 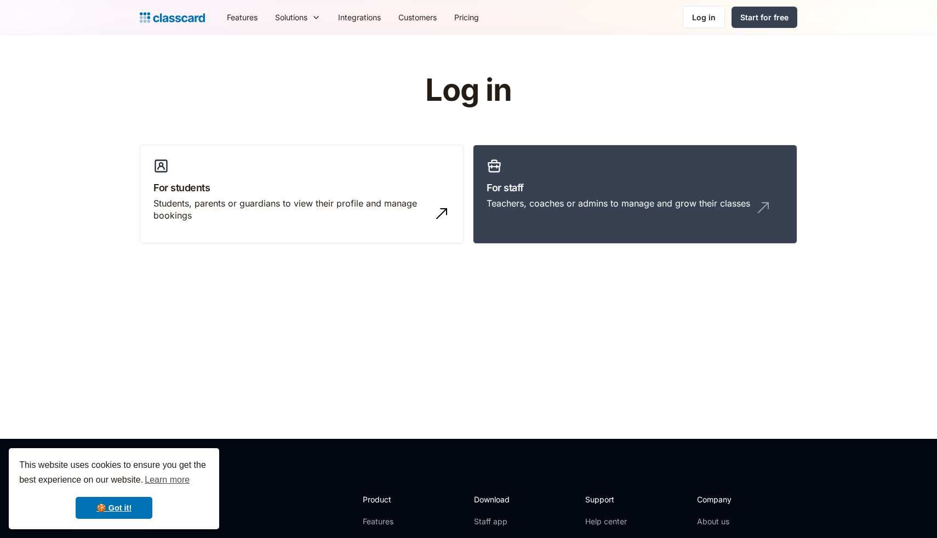 What do you see at coordinates (618, 203) in the screenshot?
I see `div: Teachers, coaches or admins to manage and grow their classes` at bounding box center [618, 203].